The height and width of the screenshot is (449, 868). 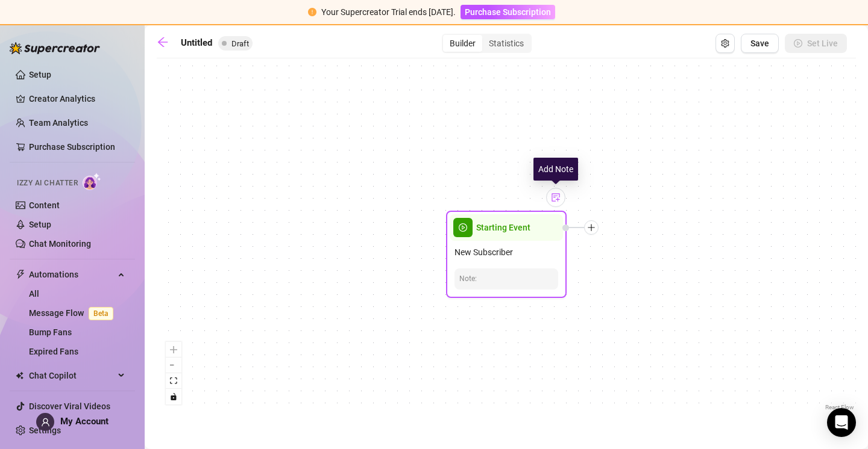 What do you see at coordinates (34, 294) in the screenshot?
I see `a: All` at bounding box center [34, 294].